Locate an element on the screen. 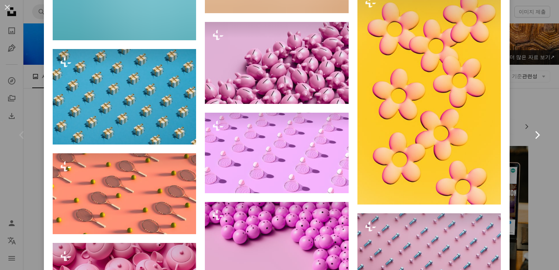 The image size is (559, 270). img: 흰색 알약이 많은 분홍색 배경 is located at coordinates (277, 153).